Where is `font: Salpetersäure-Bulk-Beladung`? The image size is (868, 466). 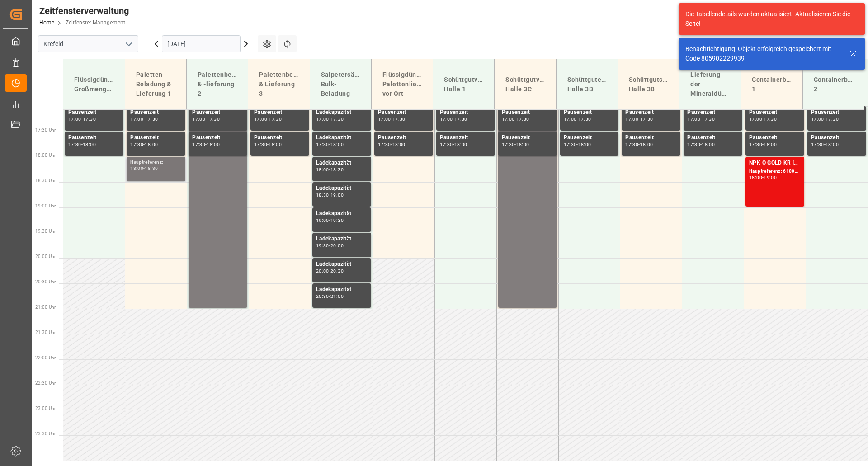 font: Salpetersäure-Bulk-Beladung is located at coordinates (345, 84).